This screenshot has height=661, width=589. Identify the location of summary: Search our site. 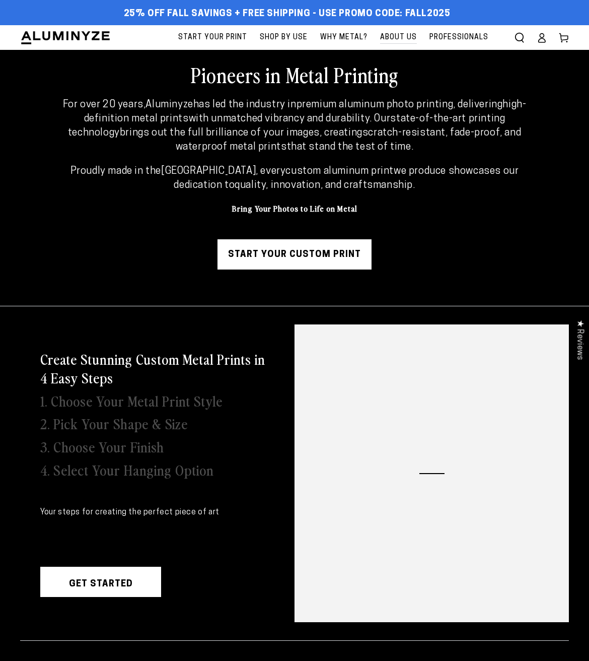
(520, 38).